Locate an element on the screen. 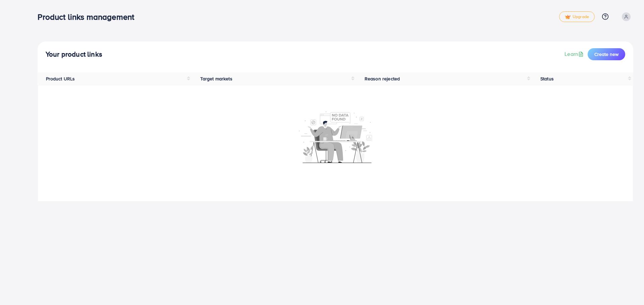 This screenshot has width=644, height=305. span: Reason rejected is located at coordinates (382, 79).